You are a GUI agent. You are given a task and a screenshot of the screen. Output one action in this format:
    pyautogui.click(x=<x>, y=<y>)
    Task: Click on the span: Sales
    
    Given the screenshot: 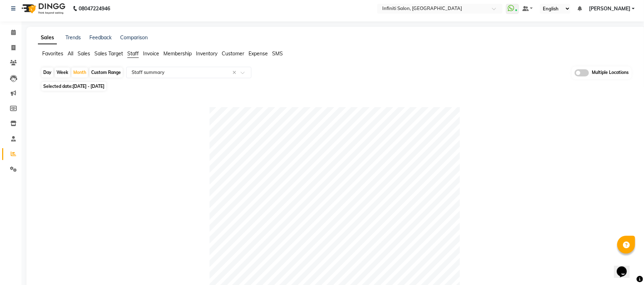 What is the action you would take?
    pyautogui.click(x=84, y=54)
    